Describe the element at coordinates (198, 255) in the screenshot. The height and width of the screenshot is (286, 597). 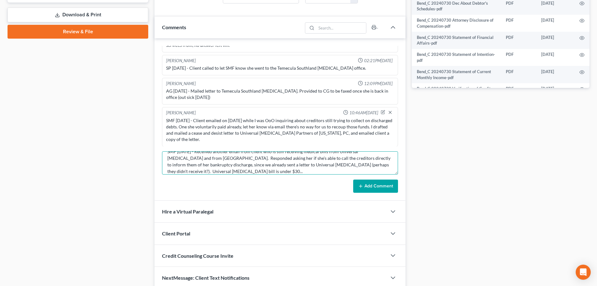
I see `span: Credit Counseling Course Invite` at that location.